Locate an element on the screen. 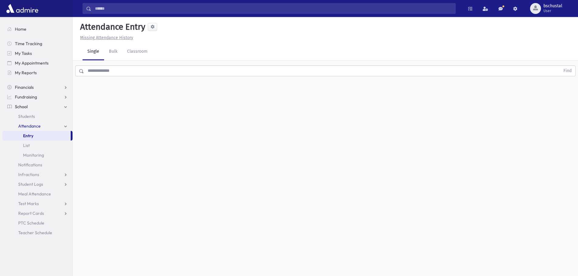  span: My Appointments is located at coordinates (32, 63).